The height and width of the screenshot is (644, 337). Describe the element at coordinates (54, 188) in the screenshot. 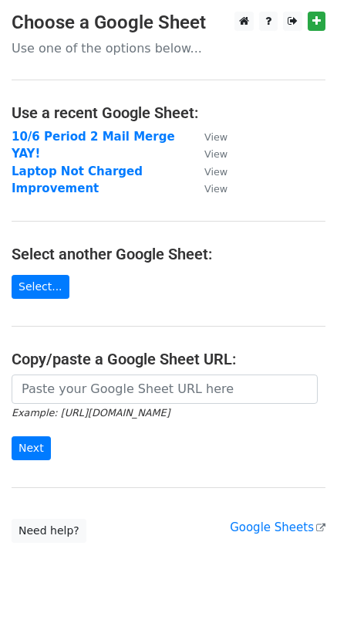

I see `strong: Improvement` at that location.